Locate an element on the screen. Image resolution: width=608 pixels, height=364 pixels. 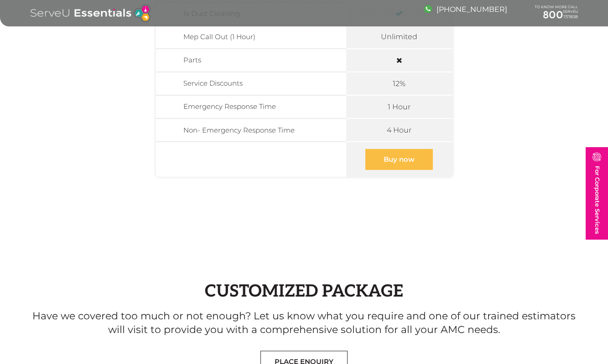
td: 4 Hour is located at coordinates (398, 130).